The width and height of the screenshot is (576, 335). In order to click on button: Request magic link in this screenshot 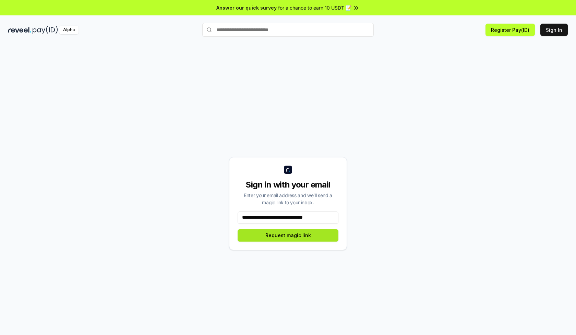, I will do `click(288, 236)`.